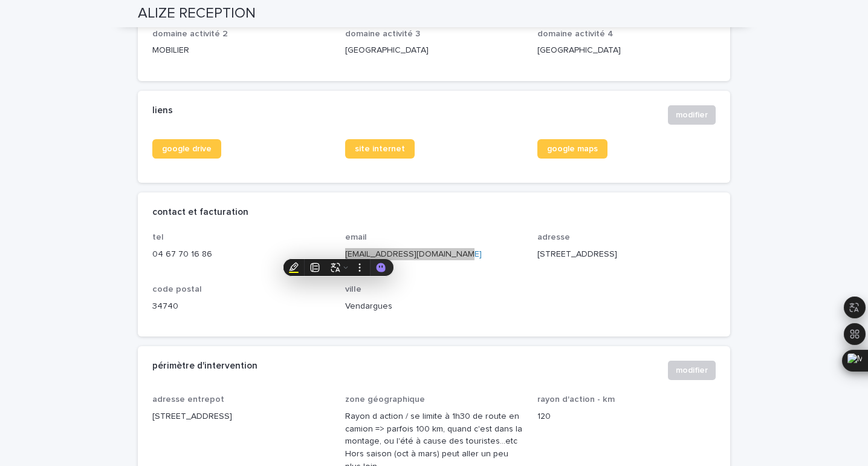 The height and width of the screenshot is (466, 868). I want to click on p: Vendargues, so click(434, 306).